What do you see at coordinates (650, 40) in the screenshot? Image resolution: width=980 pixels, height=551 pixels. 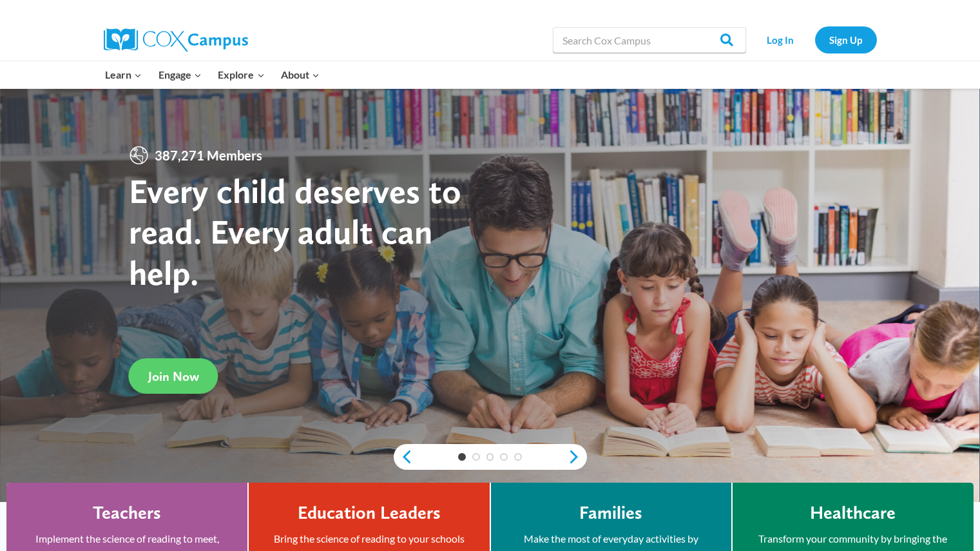 I see `input: Search Cox Campus` at bounding box center [650, 40].